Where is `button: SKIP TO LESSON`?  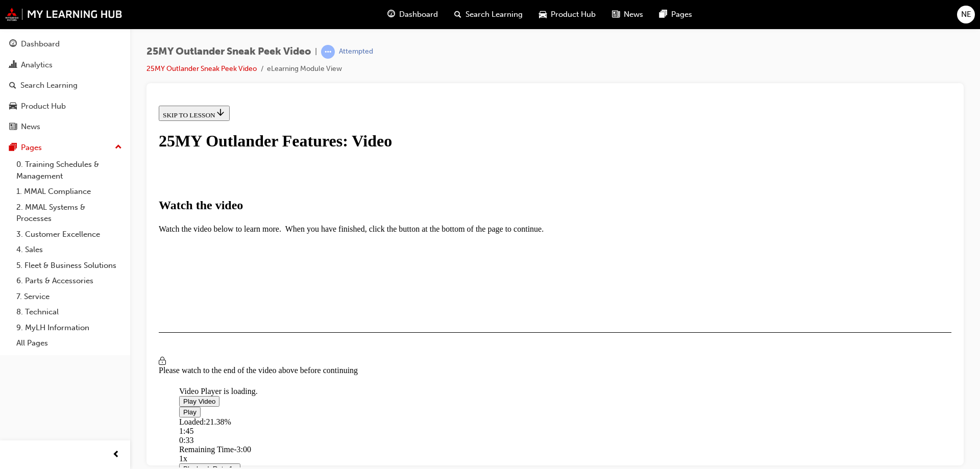 button: SKIP TO LESSON is located at coordinates (40, 12).